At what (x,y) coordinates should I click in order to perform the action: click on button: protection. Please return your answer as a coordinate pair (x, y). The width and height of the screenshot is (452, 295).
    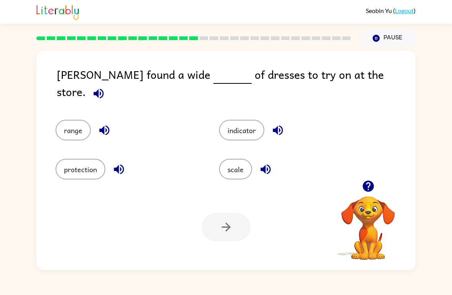
    Looking at the image, I should click on (80, 169).